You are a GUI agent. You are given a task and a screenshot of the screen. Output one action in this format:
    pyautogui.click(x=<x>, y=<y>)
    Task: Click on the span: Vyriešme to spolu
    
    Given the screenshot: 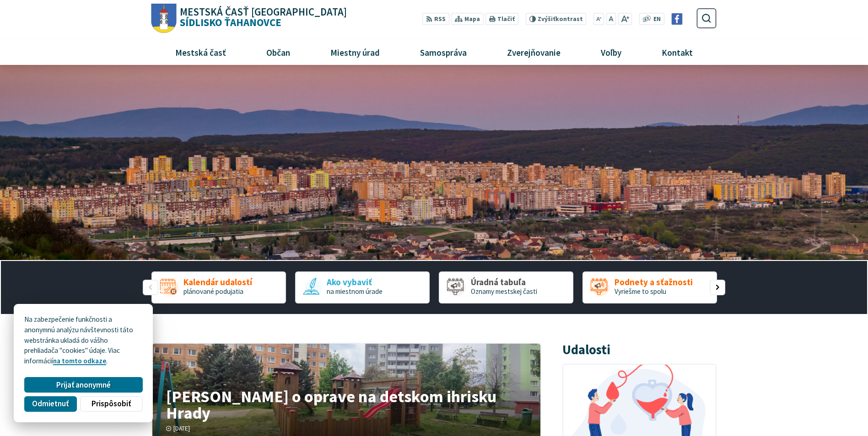 What is the action you would take?
    pyautogui.click(x=640, y=291)
    